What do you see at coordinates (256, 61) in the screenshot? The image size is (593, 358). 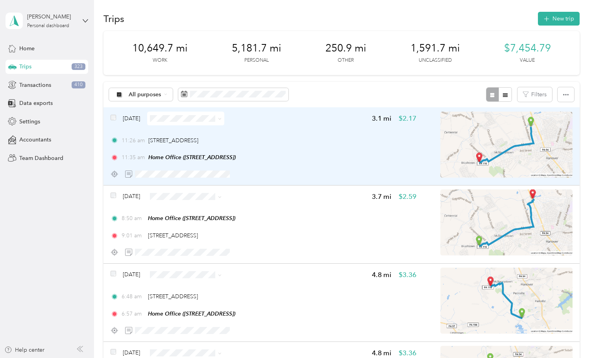 I see `p: Personal` at bounding box center [256, 61].